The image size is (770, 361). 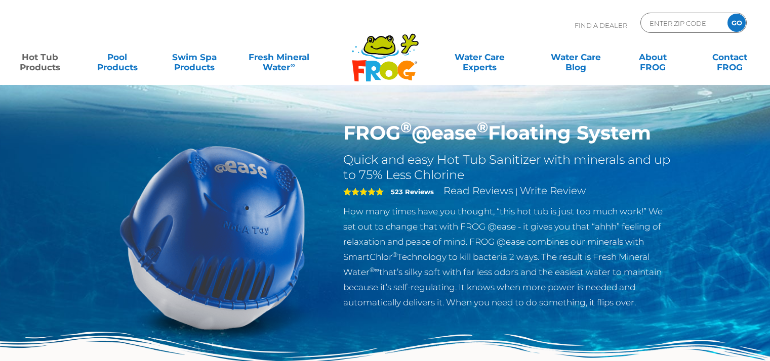 I want to click on img: hot-tub-product-atease-system.png, so click(x=213, y=237).